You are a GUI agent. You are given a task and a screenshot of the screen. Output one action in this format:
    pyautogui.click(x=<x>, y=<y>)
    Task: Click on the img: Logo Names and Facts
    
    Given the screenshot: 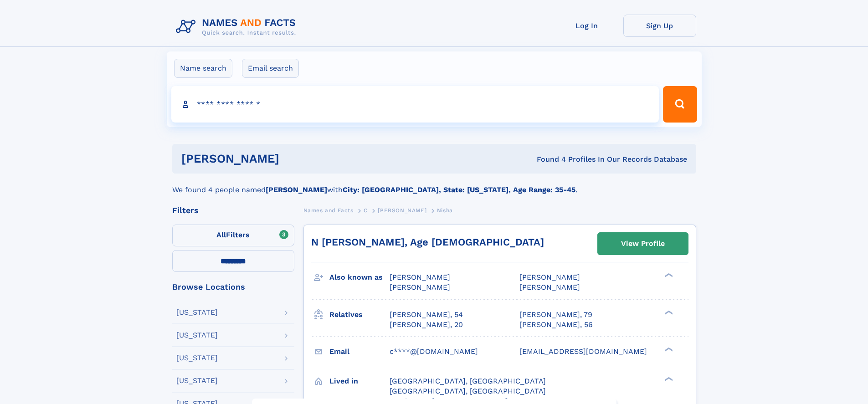 What is the action you would take?
    pyautogui.click(x=238, y=27)
    